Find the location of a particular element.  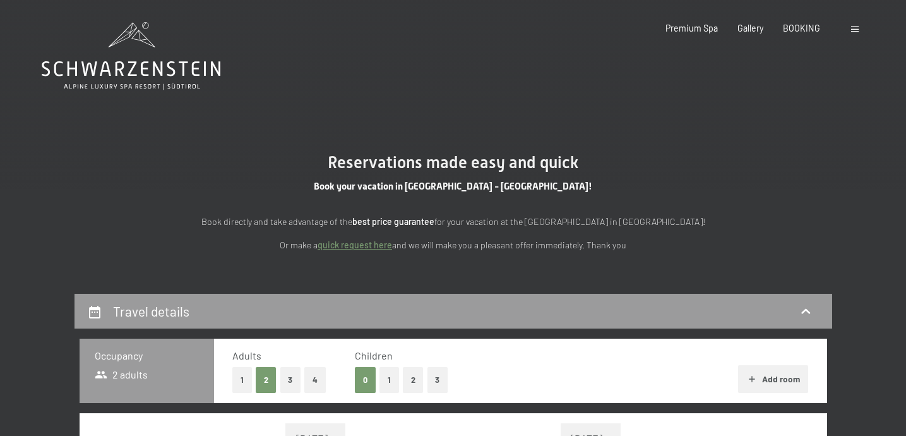

span: BOOKING is located at coordinates (801, 28).